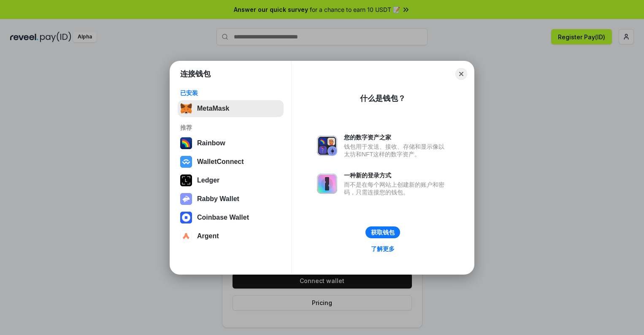 The height and width of the screenshot is (335, 644). Describe the element at coordinates (461, 74) in the screenshot. I see `button: Close` at that location.